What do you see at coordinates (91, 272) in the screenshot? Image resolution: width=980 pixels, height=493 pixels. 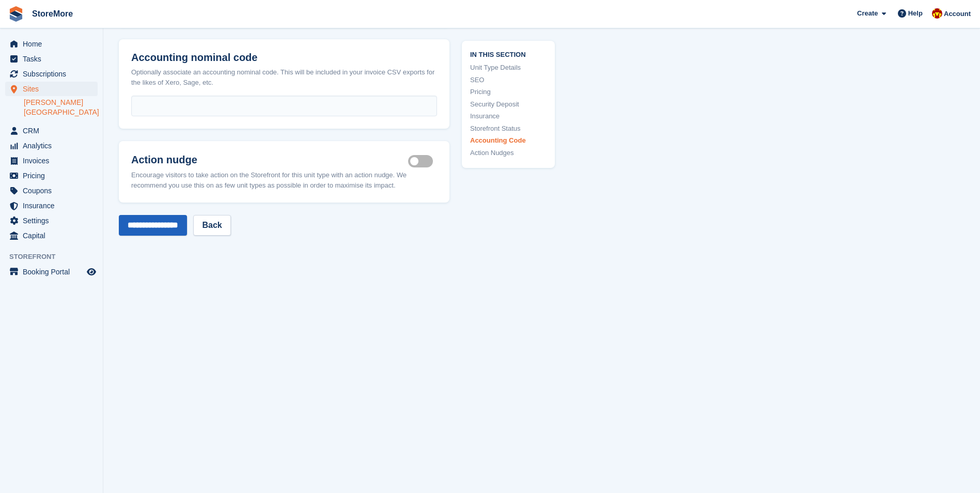 I see `a: Preview store` at bounding box center [91, 272].